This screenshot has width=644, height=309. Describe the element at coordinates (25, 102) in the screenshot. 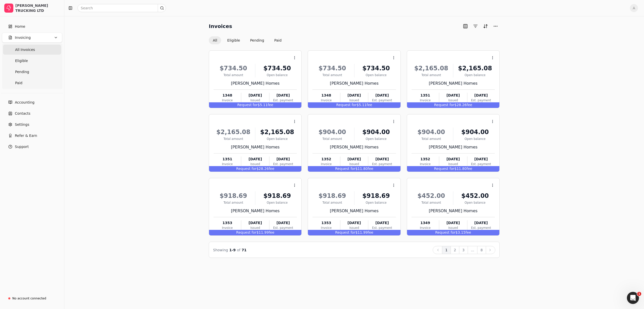

I see `span: Accounting` at that location.